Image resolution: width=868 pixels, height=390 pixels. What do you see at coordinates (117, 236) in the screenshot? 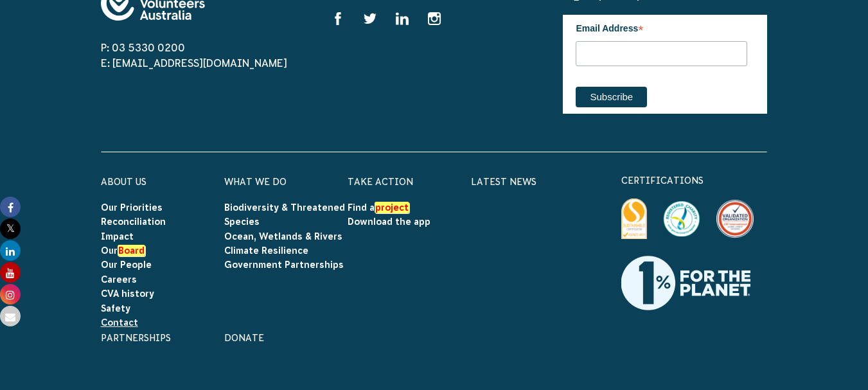
I see `a: Impact` at bounding box center [117, 236].